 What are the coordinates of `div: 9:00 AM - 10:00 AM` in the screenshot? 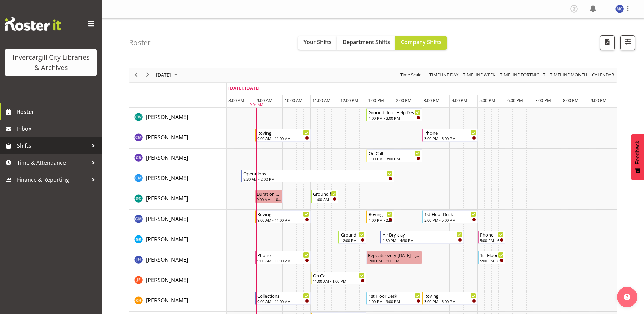 It's located at (269, 199).